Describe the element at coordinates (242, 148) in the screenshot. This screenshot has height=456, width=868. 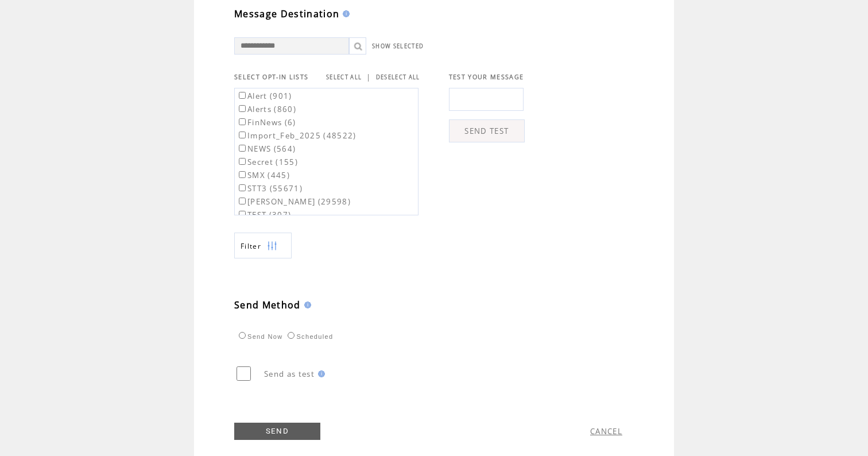
I see `input: NEWS (564)` at that location.